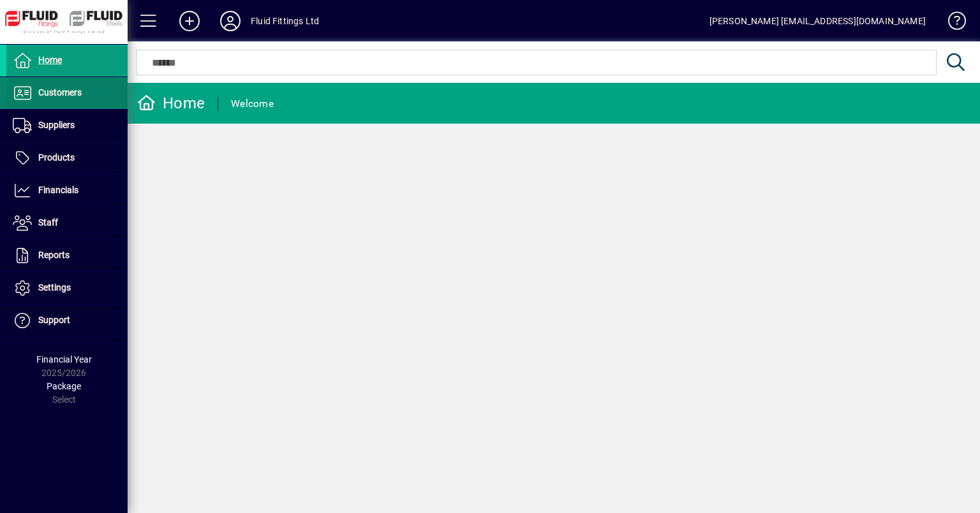 The width and height of the screenshot is (980, 513). I want to click on a: Support, so click(67, 321).